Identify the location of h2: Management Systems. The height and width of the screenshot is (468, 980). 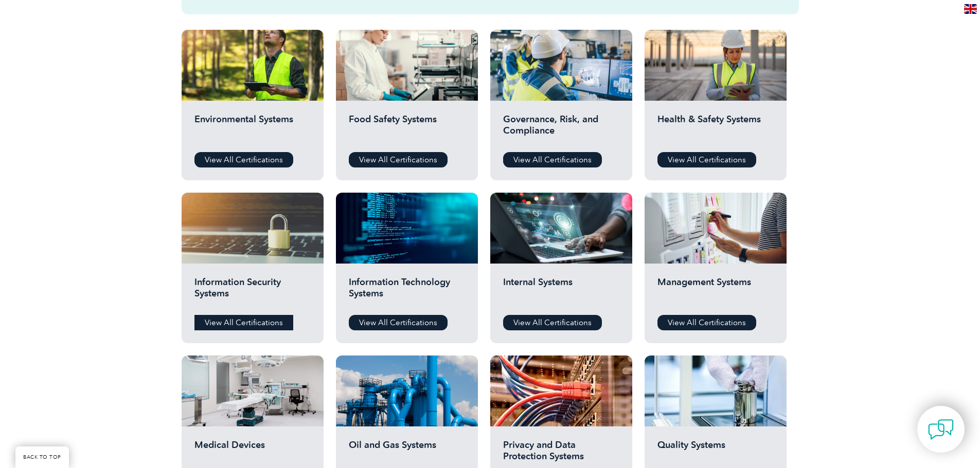
(716, 292).